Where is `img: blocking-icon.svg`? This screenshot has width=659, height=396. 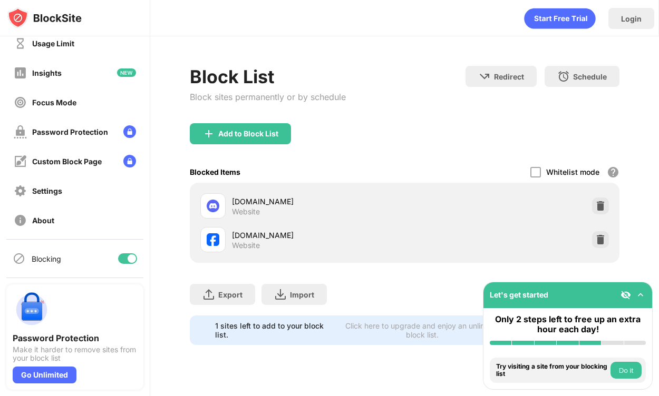
img: blocking-icon.svg is located at coordinates (19, 259).